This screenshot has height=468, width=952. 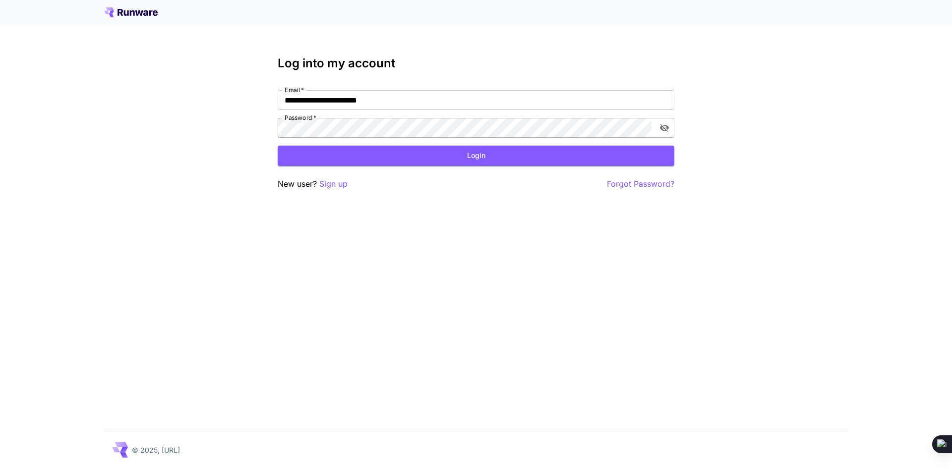 What do you see at coordinates (333, 184) in the screenshot?
I see `button: Sign up` at bounding box center [333, 184].